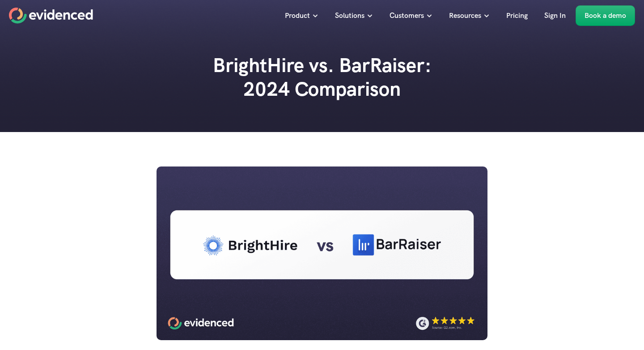  I want to click on p: Sign In, so click(555, 16).